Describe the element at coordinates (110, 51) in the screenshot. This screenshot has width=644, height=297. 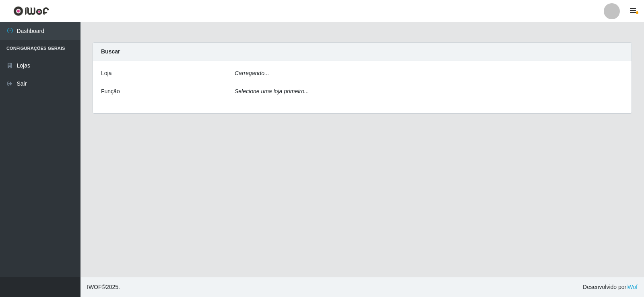
I see `strong: Buscar` at that location.